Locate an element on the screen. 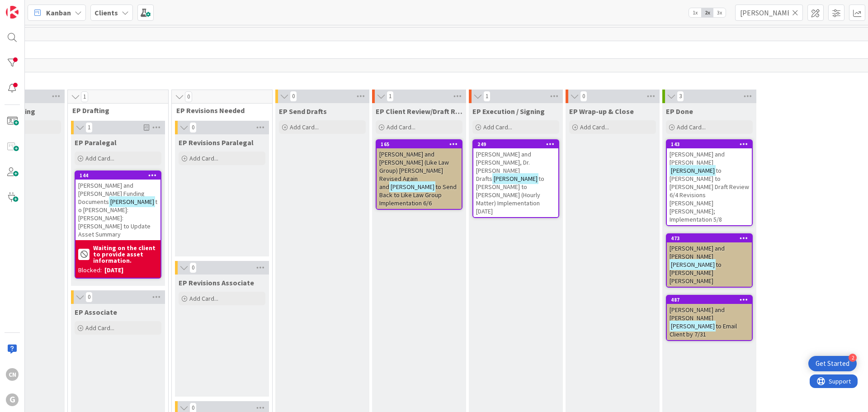 The height and width of the screenshot is (412, 868). span: Support is located at coordinates (30, 7).